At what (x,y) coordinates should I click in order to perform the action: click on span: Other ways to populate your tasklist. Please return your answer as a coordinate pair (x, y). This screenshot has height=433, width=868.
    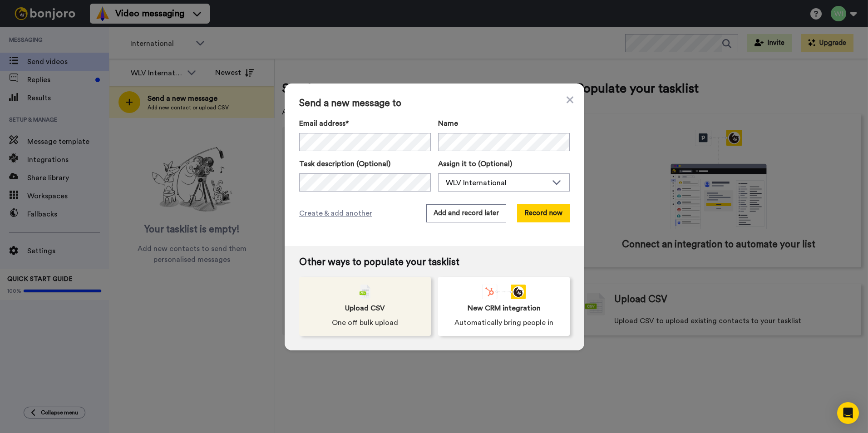
    Looking at the image, I should click on (434, 262).